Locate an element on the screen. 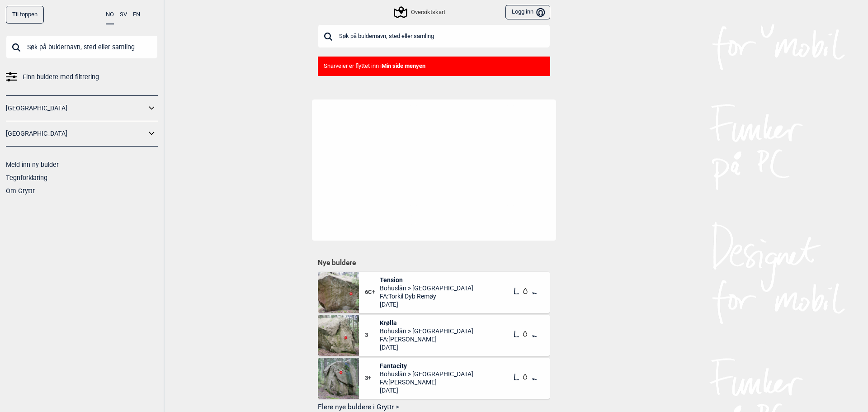 The width and height of the screenshot is (868, 412). span: Fantacity is located at coordinates (426, 366).